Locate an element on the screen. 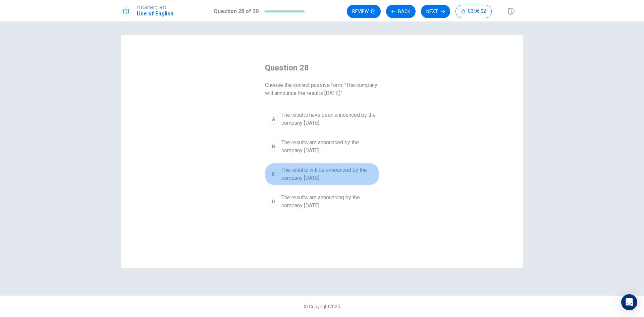 The image size is (644, 317). span: 00:06:02 is located at coordinates (477, 11).